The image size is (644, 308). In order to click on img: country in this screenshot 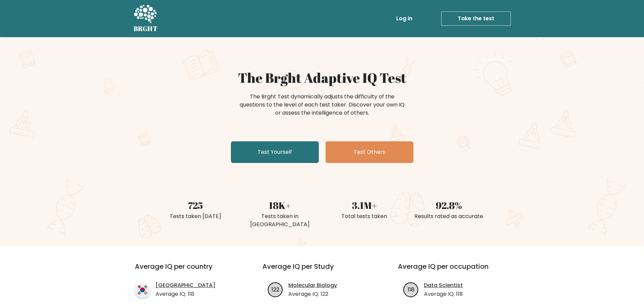, I will do `click(142, 289)`.